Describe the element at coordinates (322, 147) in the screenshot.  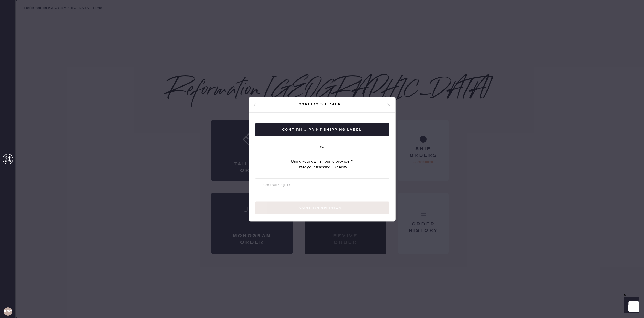
I see `div: Or` at that location.